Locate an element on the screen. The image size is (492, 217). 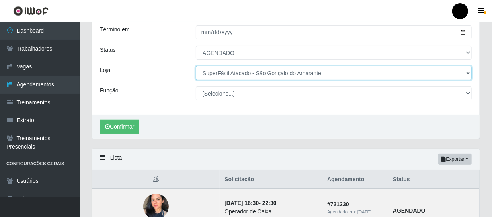
label: Função is located at coordinates (109, 90).